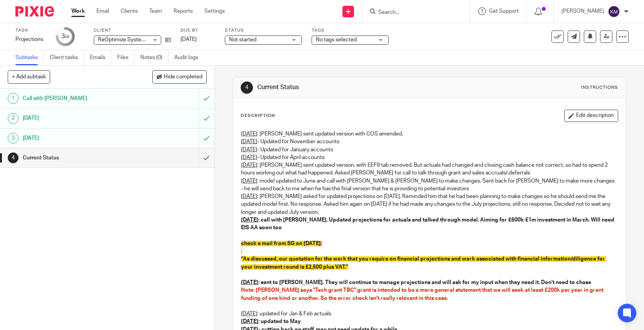  What do you see at coordinates (429, 142) in the screenshot?
I see `p: - Updated for November accounts` at bounding box center [429, 142].